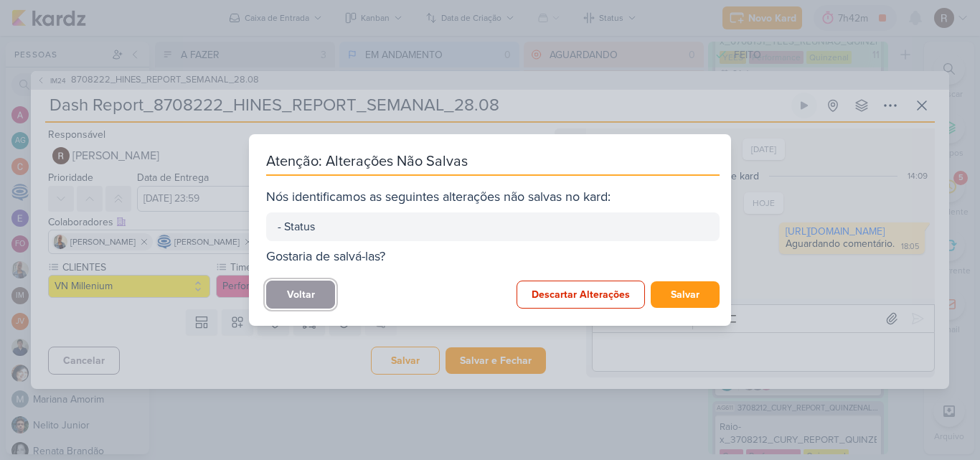 This screenshot has width=980, height=460. Describe the element at coordinates (493, 163) in the screenshot. I see `div: Atenção: Alterações Não Salvas` at that location.